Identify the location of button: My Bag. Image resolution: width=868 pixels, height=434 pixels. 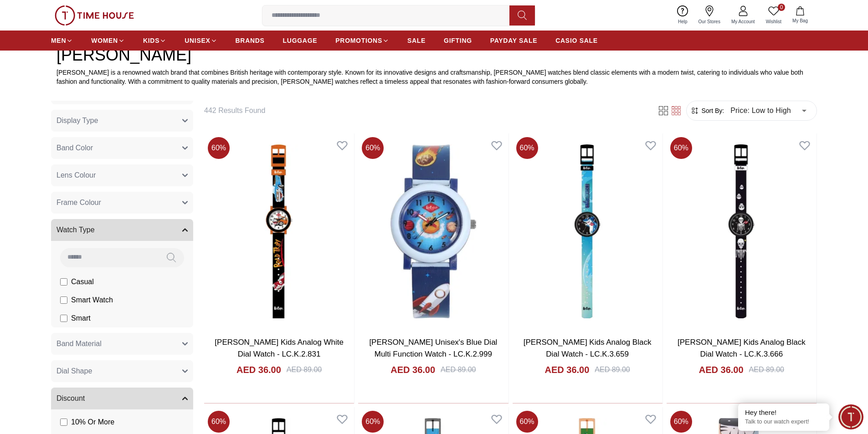
(801, 15).